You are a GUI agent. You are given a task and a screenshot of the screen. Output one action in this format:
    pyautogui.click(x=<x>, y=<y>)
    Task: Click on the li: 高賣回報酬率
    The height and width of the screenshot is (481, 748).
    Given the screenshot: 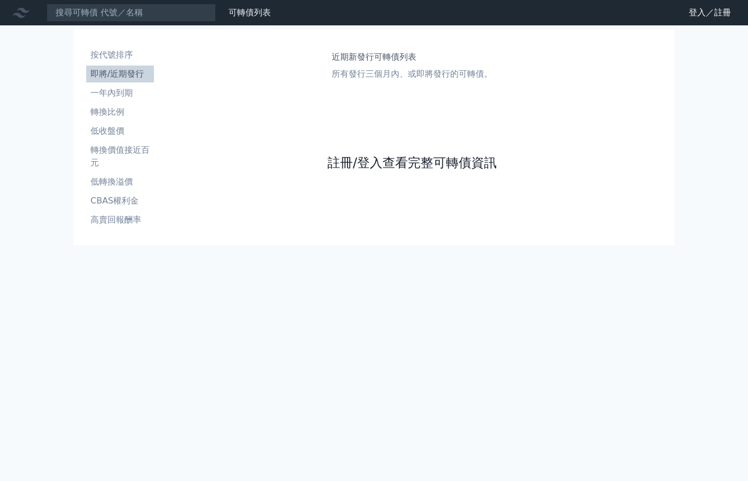 What is the action you would take?
    pyautogui.click(x=120, y=220)
    